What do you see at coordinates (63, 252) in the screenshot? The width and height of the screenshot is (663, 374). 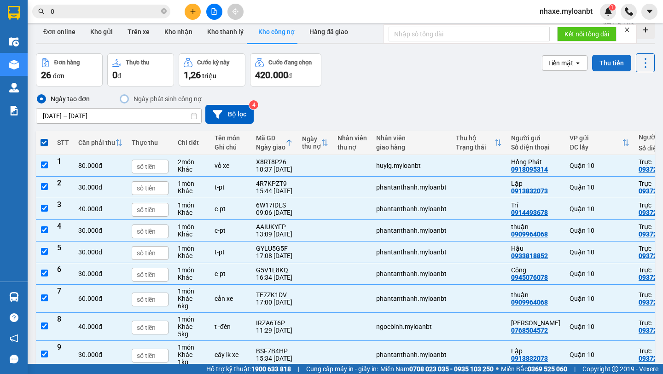 I see `div: 5` at bounding box center [63, 252].